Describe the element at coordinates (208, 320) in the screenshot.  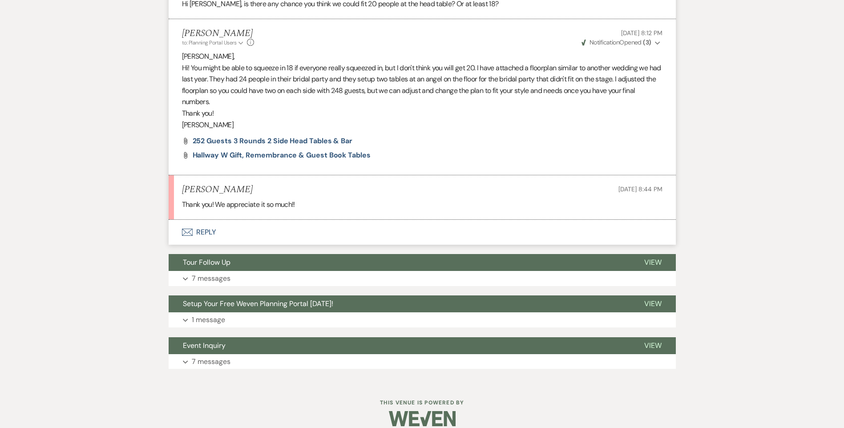
I see `p: 1 message` at that location.